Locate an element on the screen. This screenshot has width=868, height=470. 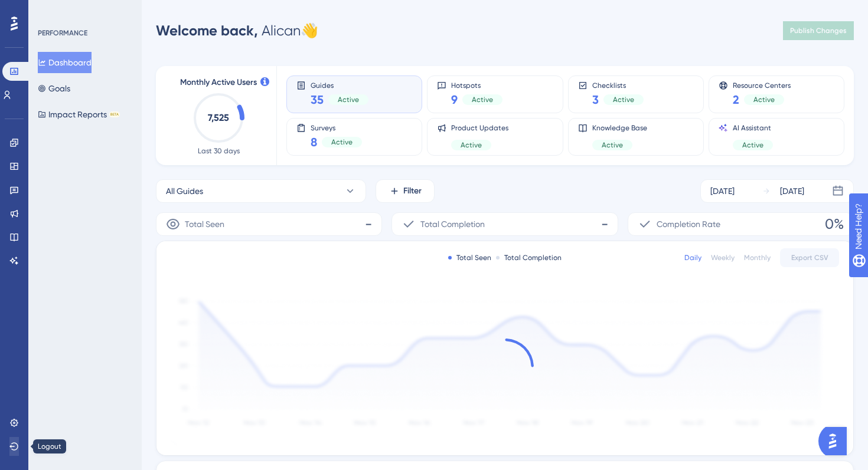
span: 9 is located at coordinates (454, 99).